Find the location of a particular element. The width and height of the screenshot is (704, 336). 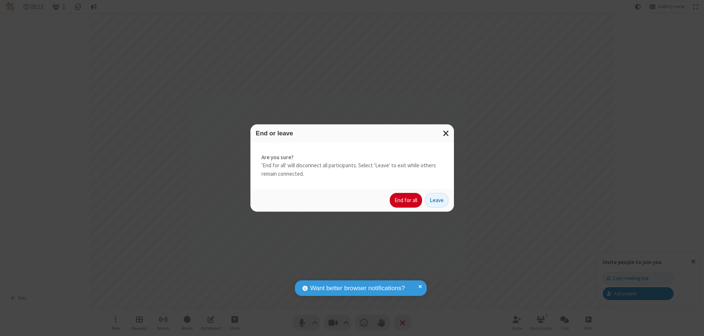

h3: End or leave is located at coordinates (352, 133).